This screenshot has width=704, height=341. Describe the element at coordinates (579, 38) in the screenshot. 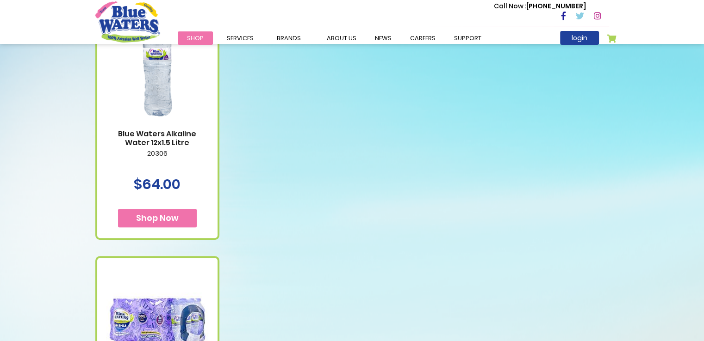

I see `a: login` at that location.